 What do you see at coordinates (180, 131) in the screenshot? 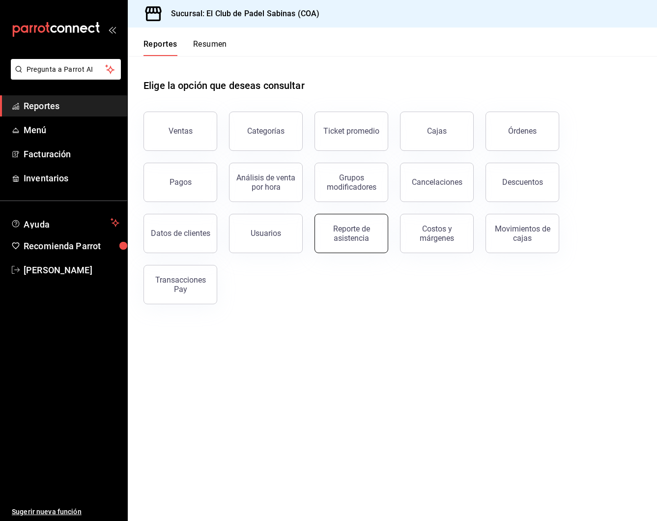
I see `button: Ventas` at bounding box center [180, 131].